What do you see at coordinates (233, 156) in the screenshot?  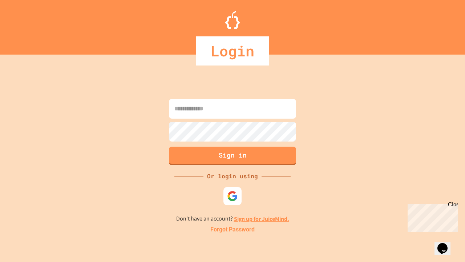 I see `button: Sign in` at bounding box center [233, 156].